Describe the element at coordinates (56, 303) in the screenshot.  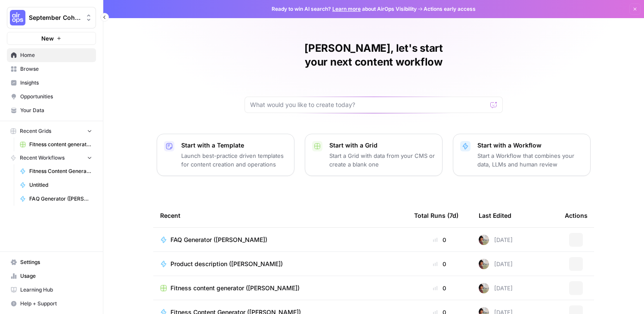
I see `span: Help + Support` at that location.